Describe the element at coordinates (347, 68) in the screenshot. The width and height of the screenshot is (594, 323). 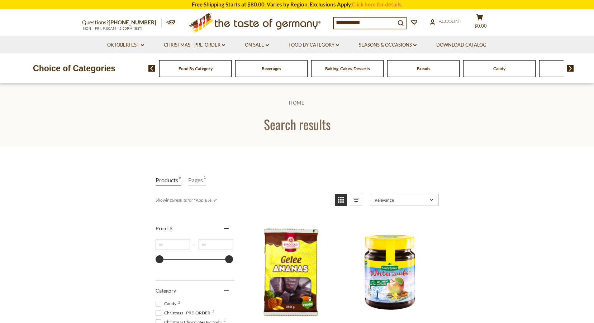
I see `span: Baking, Cakes, Desserts` at that location.